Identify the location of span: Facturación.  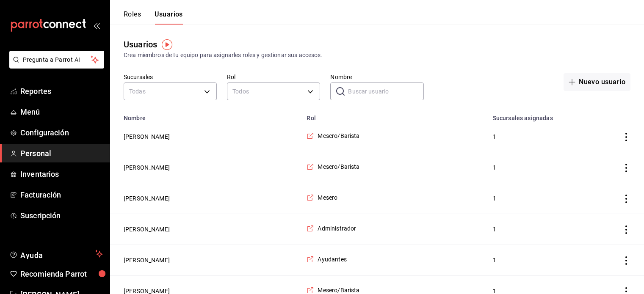
(61, 194).